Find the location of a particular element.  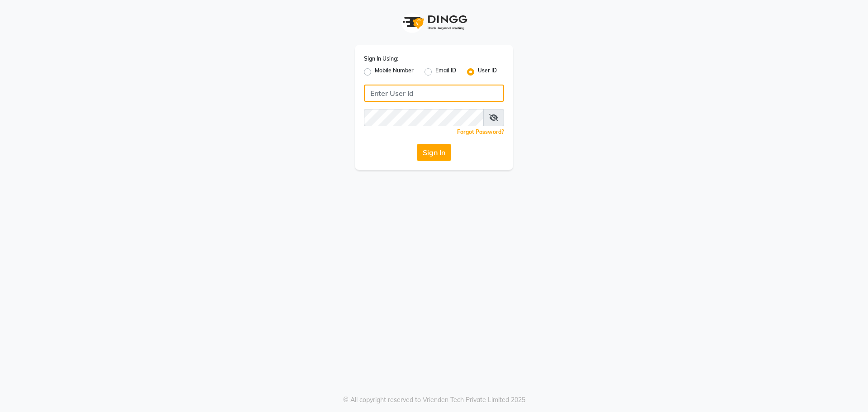

label: Email ID is located at coordinates (445, 72).